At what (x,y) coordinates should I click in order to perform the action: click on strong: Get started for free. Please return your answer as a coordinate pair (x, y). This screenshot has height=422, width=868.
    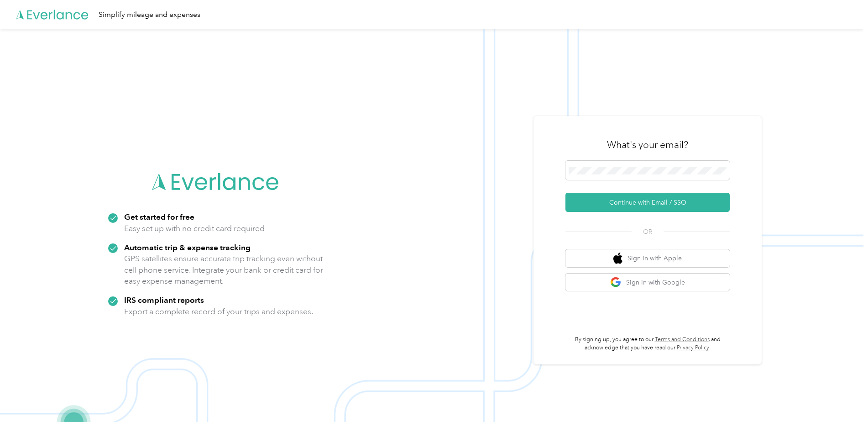
    Looking at the image, I should click on (159, 216).